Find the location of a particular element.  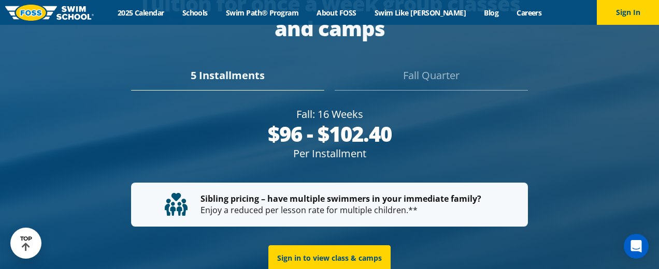

a: Careers is located at coordinates (529, 12).